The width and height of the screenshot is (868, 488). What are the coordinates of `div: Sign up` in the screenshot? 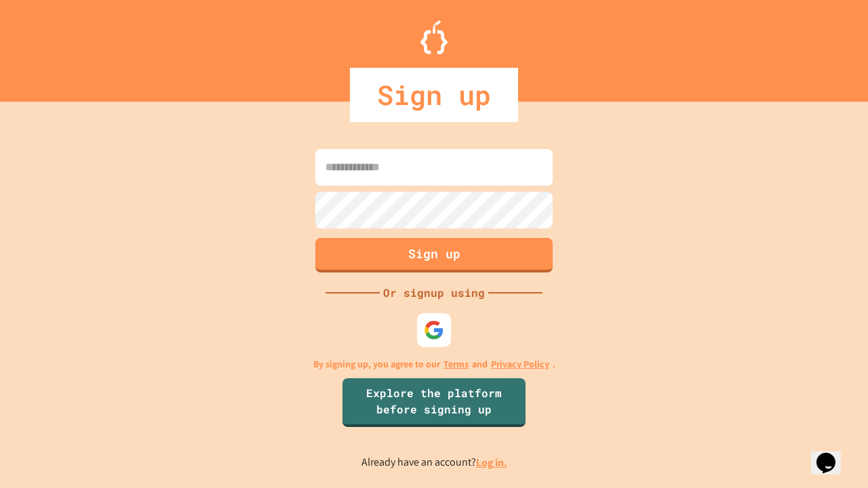 It's located at (434, 95).